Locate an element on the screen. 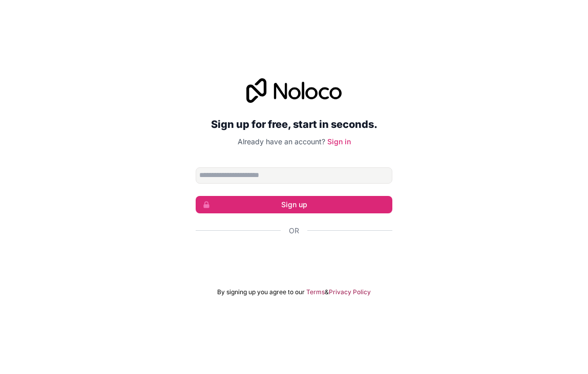  button: Sign up is located at coordinates (294, 205).